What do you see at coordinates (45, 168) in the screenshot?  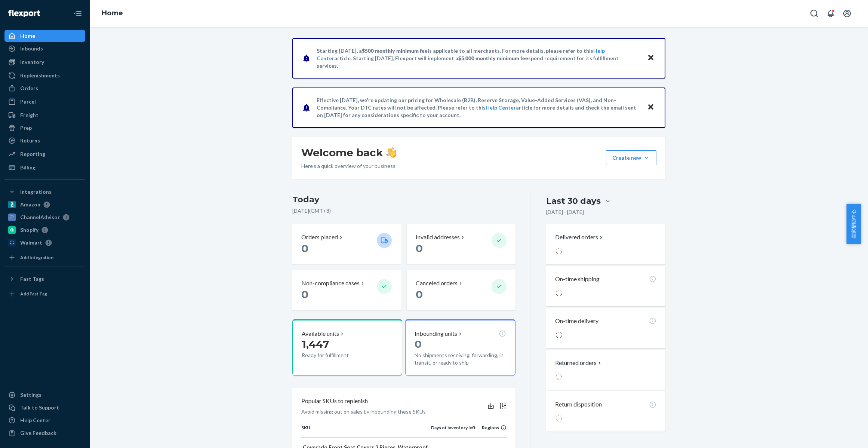 I see `a: Billing` at bounding box center [45, 168].